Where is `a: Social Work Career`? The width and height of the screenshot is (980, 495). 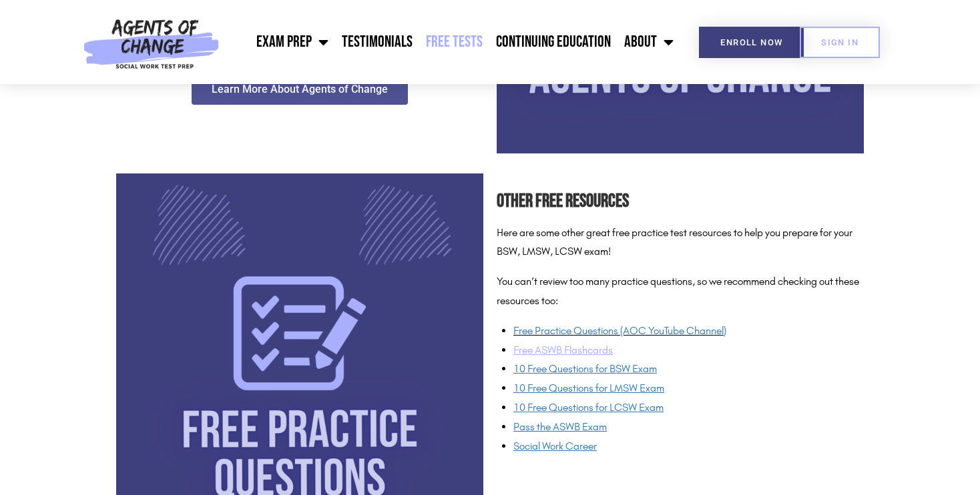 a: Social Work Career is located at coordinates (554, 446).